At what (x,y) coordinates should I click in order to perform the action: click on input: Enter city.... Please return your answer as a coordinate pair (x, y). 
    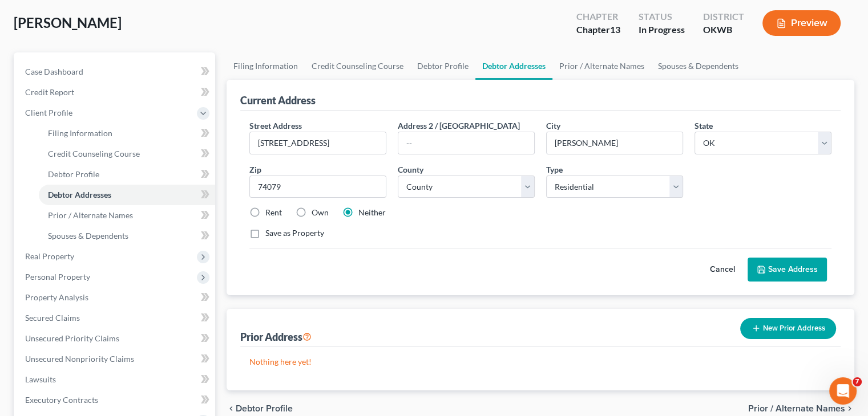
    Looking at the image, I should click on (614, 143).